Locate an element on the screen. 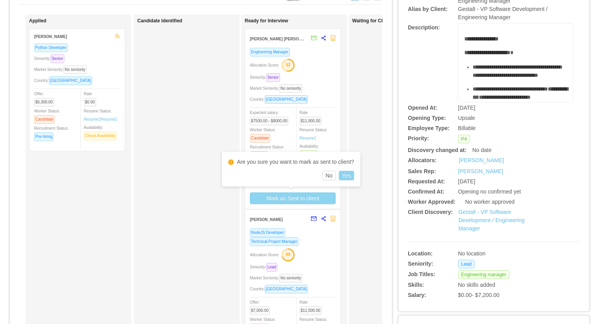 This screenshot has width=593, height=324. span: Billable is located at coordinates (467, 128).